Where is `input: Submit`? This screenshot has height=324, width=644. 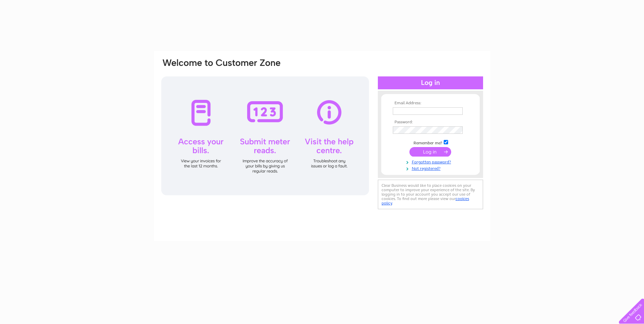 input: Submit is located at coordinates (430, 152).